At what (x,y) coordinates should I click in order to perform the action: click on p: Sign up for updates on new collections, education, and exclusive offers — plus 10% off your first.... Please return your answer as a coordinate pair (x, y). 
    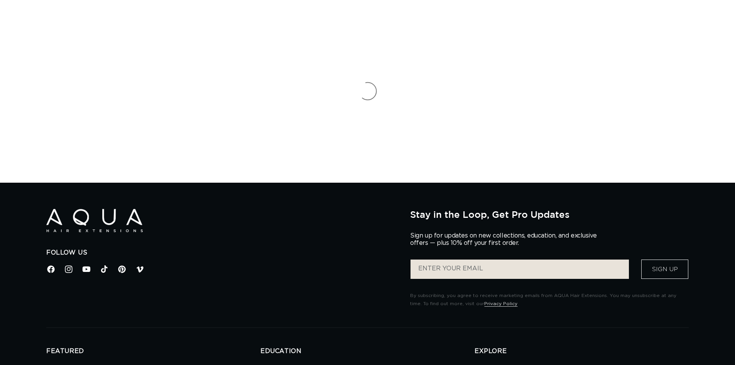
    Looking at the image, I should click on (507, 239).